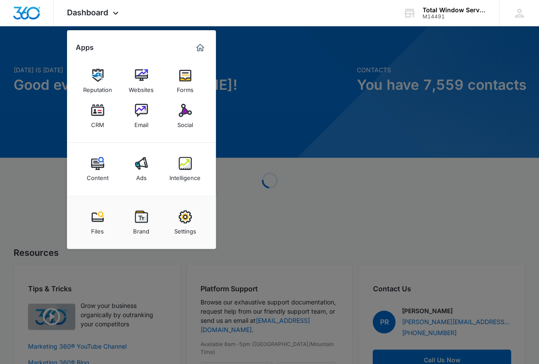  What do you see at coordinates (141, 116) in the screenshot?
I see `a: Email` at bounding box center [141, 116].